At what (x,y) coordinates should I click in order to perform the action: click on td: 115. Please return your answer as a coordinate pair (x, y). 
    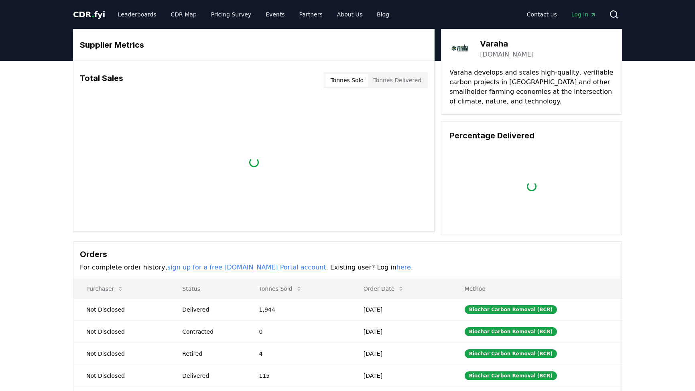
    Looking at the image, I should click on (299, 376).